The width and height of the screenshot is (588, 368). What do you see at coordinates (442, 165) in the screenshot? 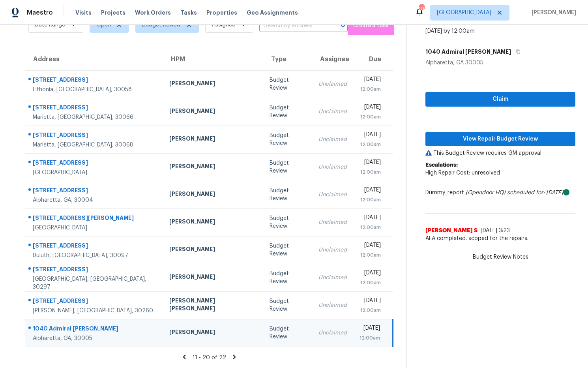
I see `b: Escalations:` at bounding box center [442, 165].